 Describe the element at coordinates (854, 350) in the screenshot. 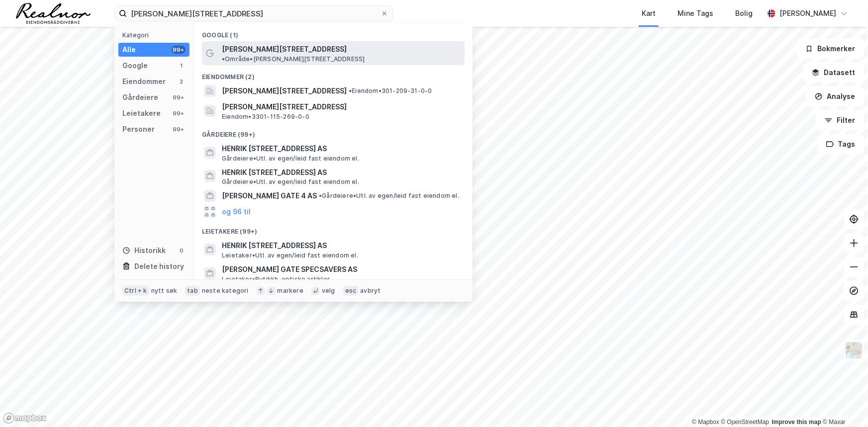

I see `img: Z` at that location.